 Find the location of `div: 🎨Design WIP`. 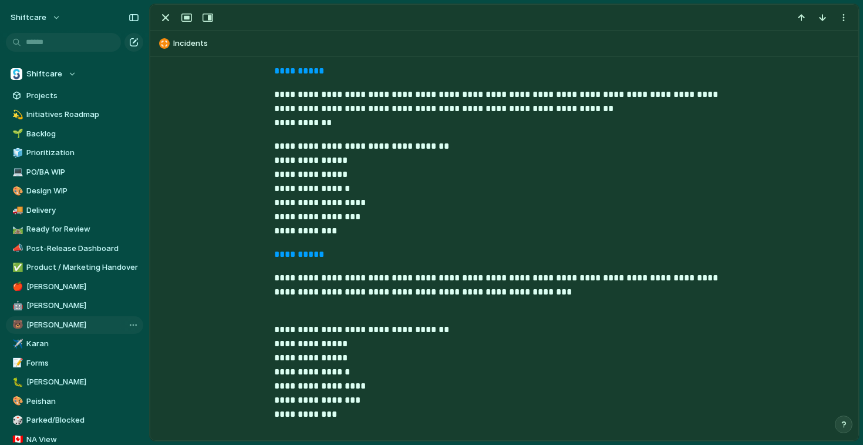

div: 🎨Design WIP is located at coordinates (75, 191).